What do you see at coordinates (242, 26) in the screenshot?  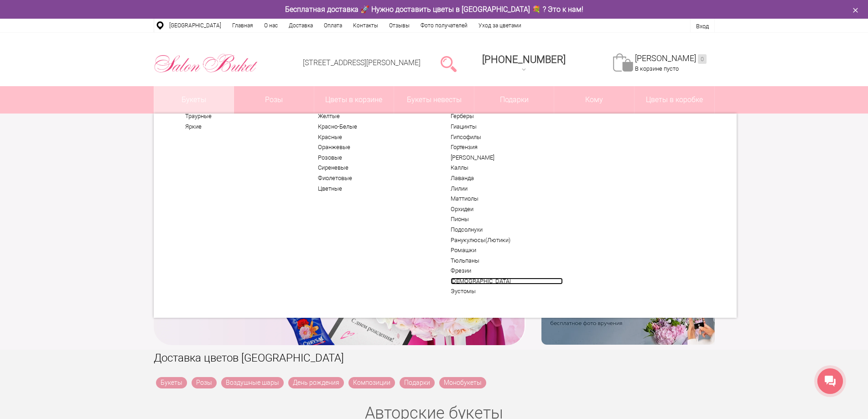 I see `a: Главная` at bounding box center [242, 26].